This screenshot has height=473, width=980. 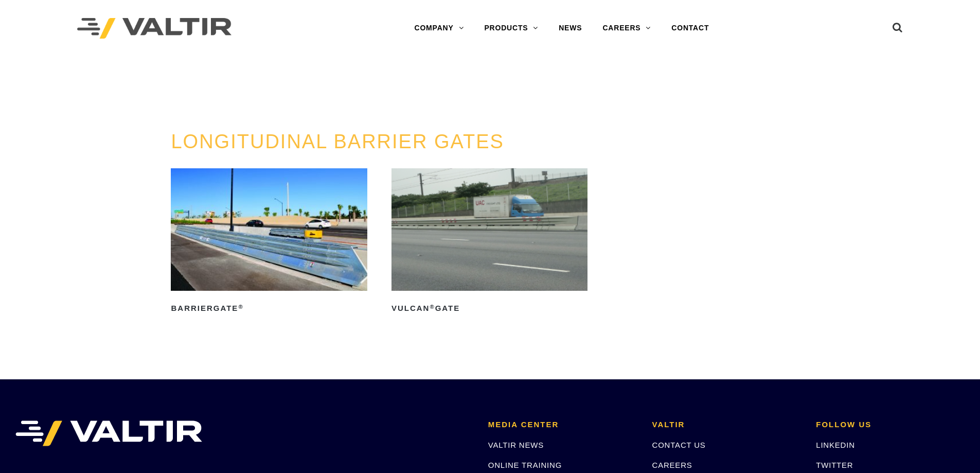 What do you see at coordinates (269, 308) in the screenshot?
I see `h2: BarrierGate` at bounding box center [269, 308].